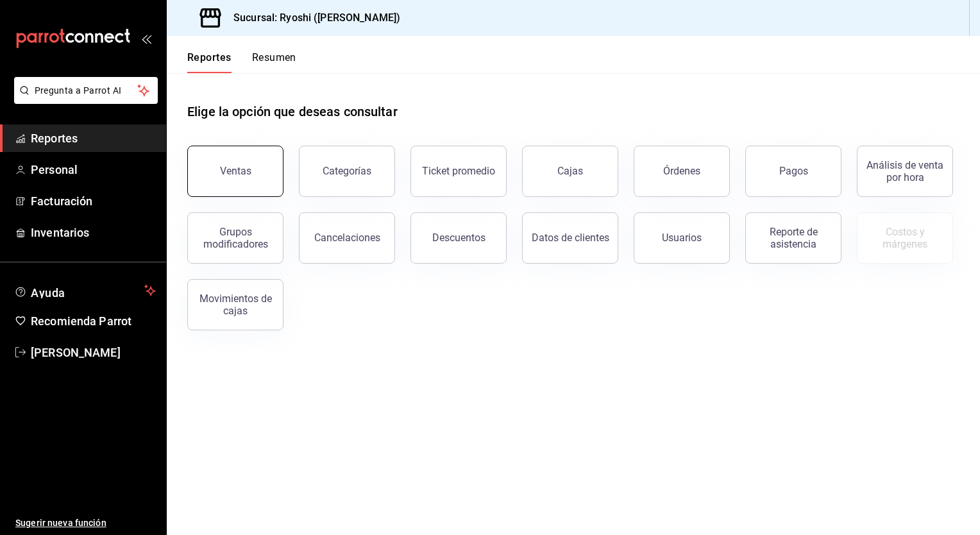 Image resolution: width=980 pixels, height=535 pixels. Describe the element at coordinates (681, 171) in the screenshot. I see `button: Órdenes` at that location.